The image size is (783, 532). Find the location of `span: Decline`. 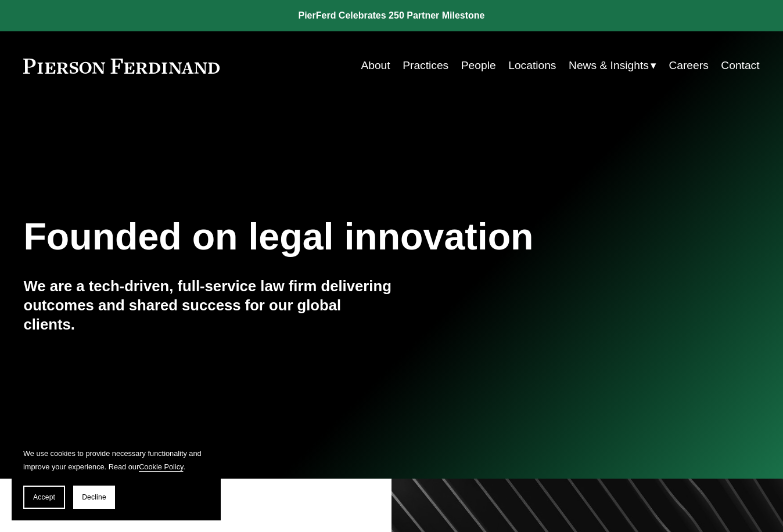

span: Decline is located at coordinates (94, 497).